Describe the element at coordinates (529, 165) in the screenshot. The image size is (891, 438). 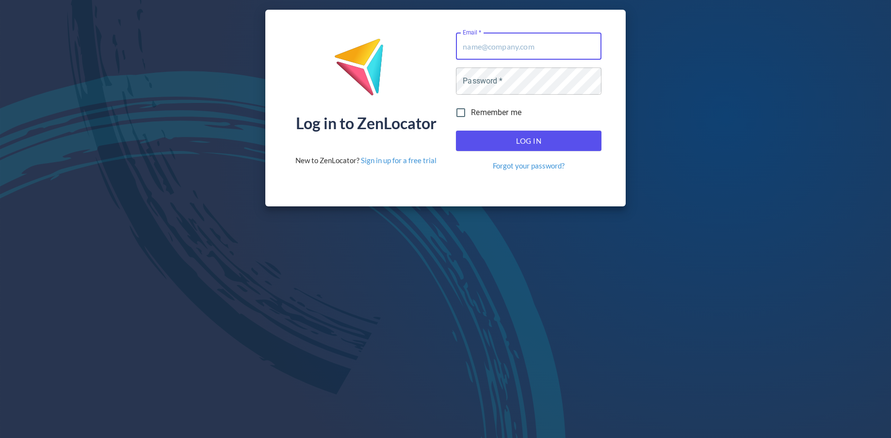
I see `a: Forgot your password?` at that location.